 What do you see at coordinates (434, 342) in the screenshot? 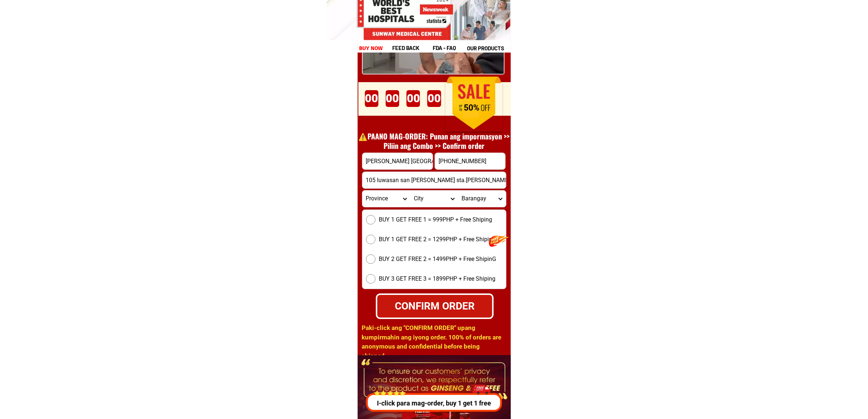
I see `h1: Paki-click ang "CONFIRM ORDER" upang kumpirmahin ang iyong order. 100% of orders are anonymous an...` at bounding box center [434, 342].